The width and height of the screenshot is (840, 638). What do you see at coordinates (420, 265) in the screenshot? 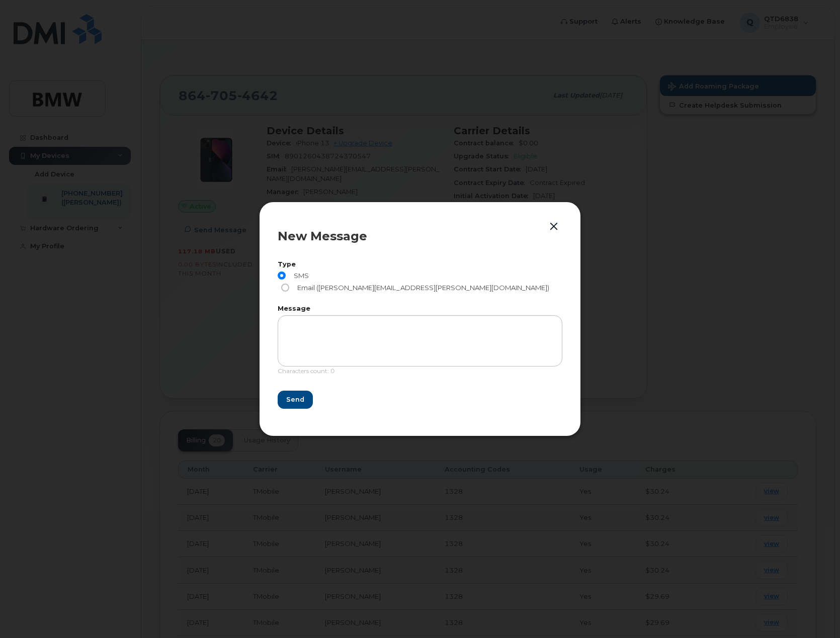
I see `label: Type` at bounding box center [420, 265].